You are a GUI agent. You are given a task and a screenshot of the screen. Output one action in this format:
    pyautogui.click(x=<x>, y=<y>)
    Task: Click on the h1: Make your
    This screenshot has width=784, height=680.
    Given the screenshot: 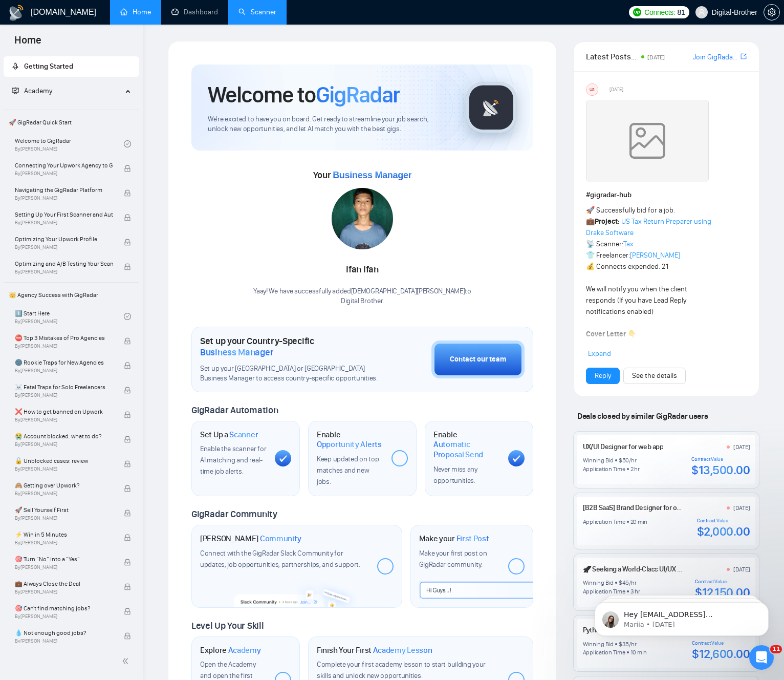 What is the action you would take?
    pyautogui.click(x=454, y=539)
    